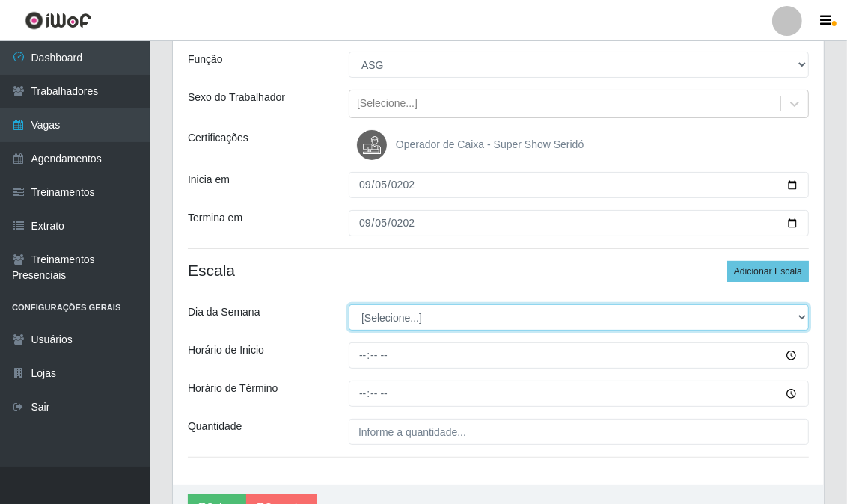 Image resolution: width=847 pixels, height=504 pixels. What do you see at coordinates (215, 218) in the screenshot?
I see `label: Termina em` at bounding box center [215, 218].